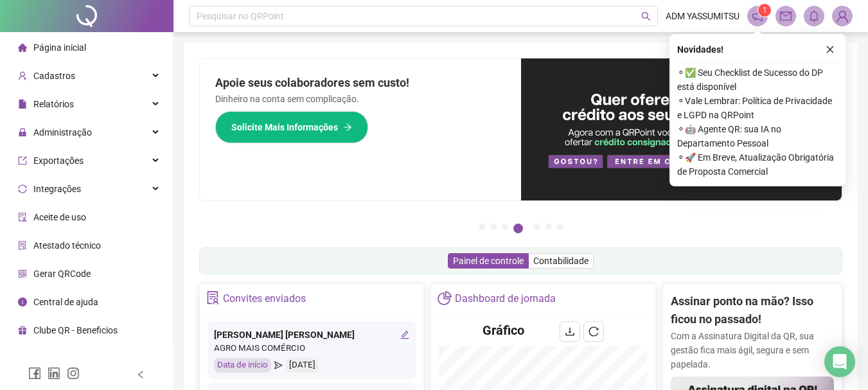  I want to click on img: 71142, so click(842, 16).